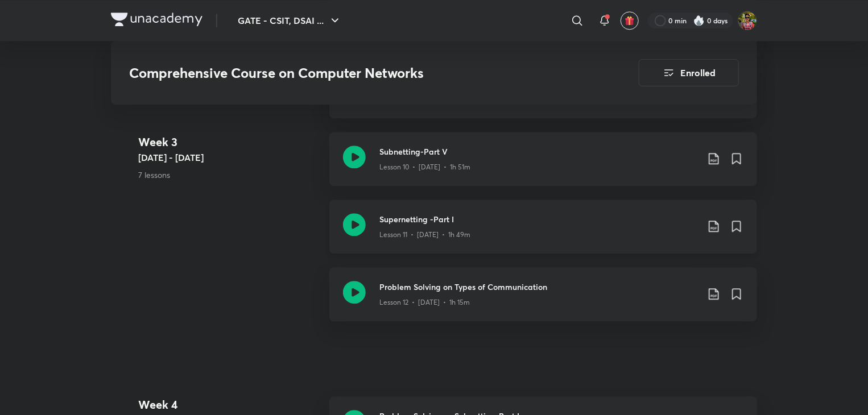 This screenshot has width=868, height=415. I want to click on h4: Week 3, so click(229, 142).